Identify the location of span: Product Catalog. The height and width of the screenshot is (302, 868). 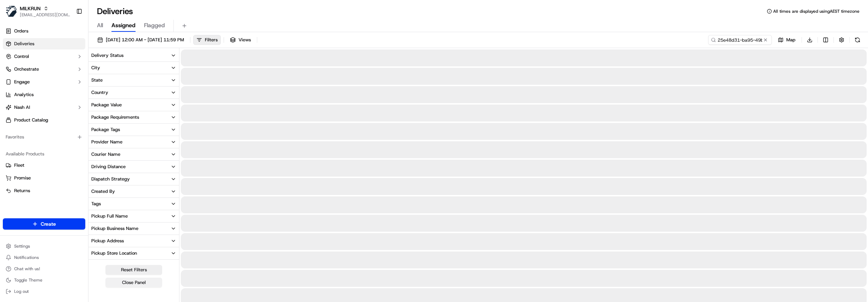
(31, 120).